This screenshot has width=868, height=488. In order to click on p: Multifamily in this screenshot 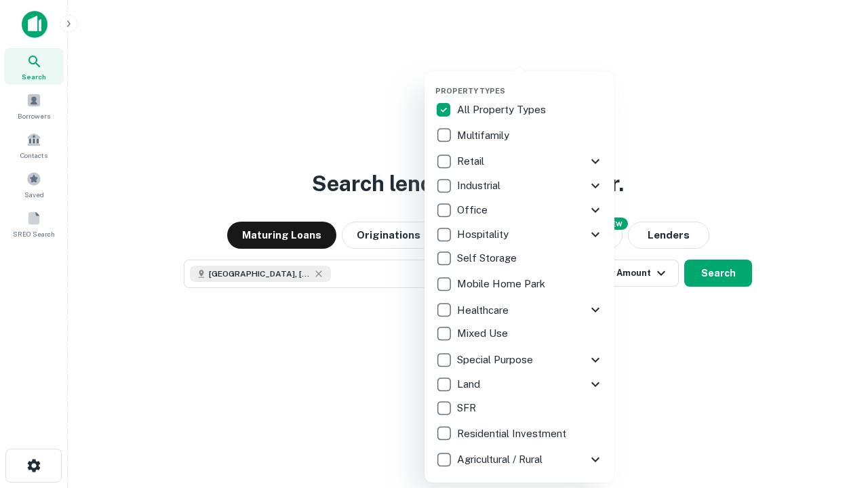, I will do `click(484, 136)`.